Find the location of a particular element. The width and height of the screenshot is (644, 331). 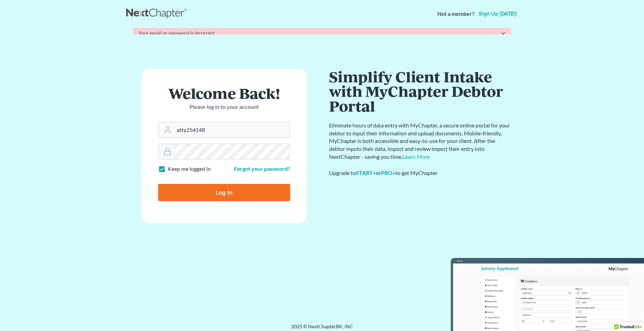

a: Learn More is located at coordinates (416, 156).